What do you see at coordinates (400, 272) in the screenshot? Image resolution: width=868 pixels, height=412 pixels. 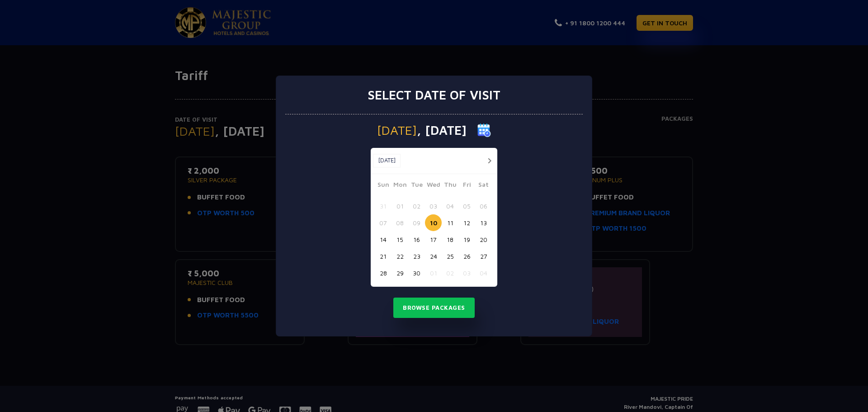 I see `button: 29` at bounding box center [400, 272].